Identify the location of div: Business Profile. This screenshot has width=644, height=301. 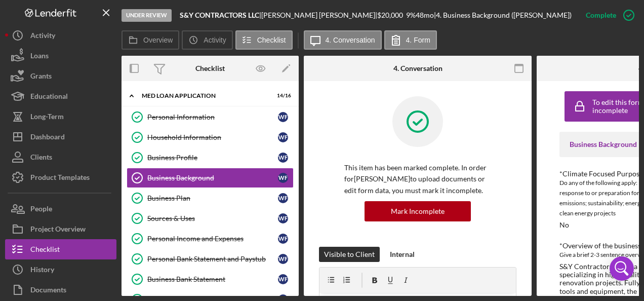
(213, 158).